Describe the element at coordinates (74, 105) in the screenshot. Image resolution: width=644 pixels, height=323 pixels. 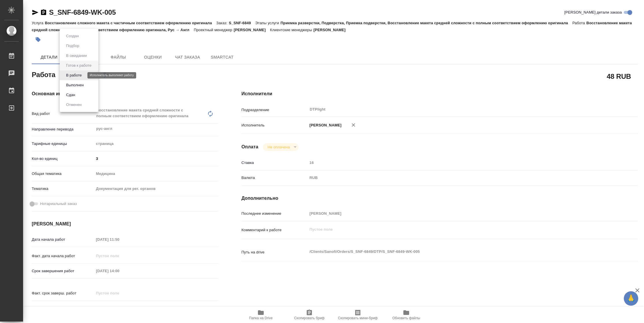
I see `button: Отменен` at that location.